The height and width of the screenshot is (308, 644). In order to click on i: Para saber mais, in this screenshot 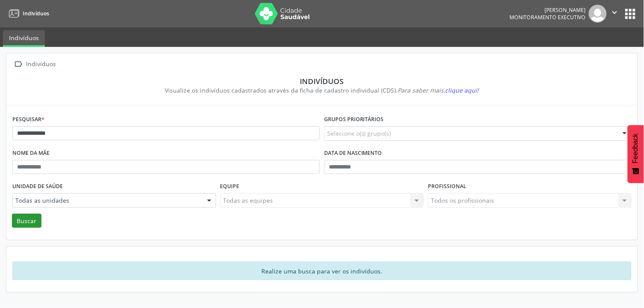, I will do `click(439, 90)`.